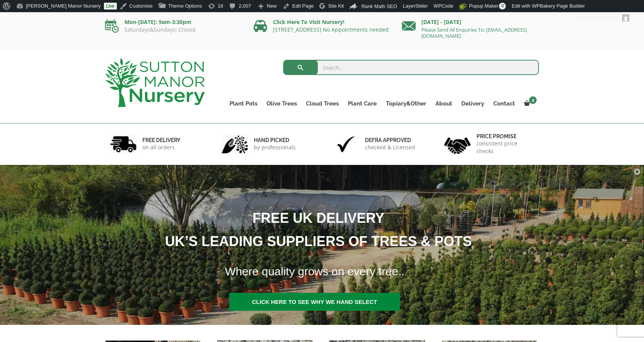 The width and height of the screenshot is (644, 342). What do you see at coordinates (602, 18) in the screenshot?
I see `a: Hi,` at bounding box center [602, 18].